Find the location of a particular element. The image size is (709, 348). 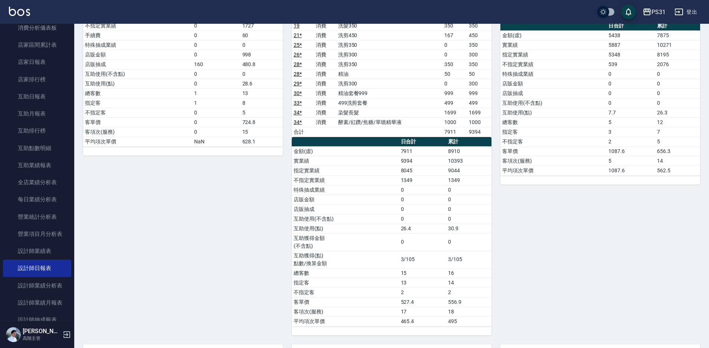

td: 1349 is located at coordinates (423, 180).